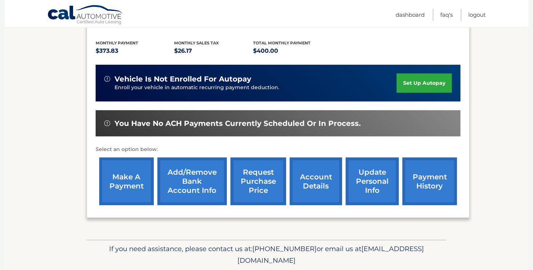 The width and height of the screenshot is (533, 270). What do you see at coordinates (85, 15) in the screenshot?
I see `a: Cal Automotive` at bounding box center [85, 15].